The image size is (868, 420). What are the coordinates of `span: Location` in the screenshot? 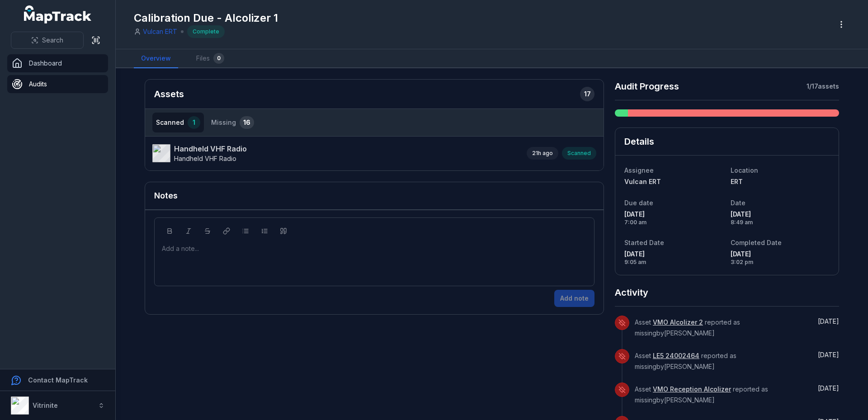 It's located at (744, 170).